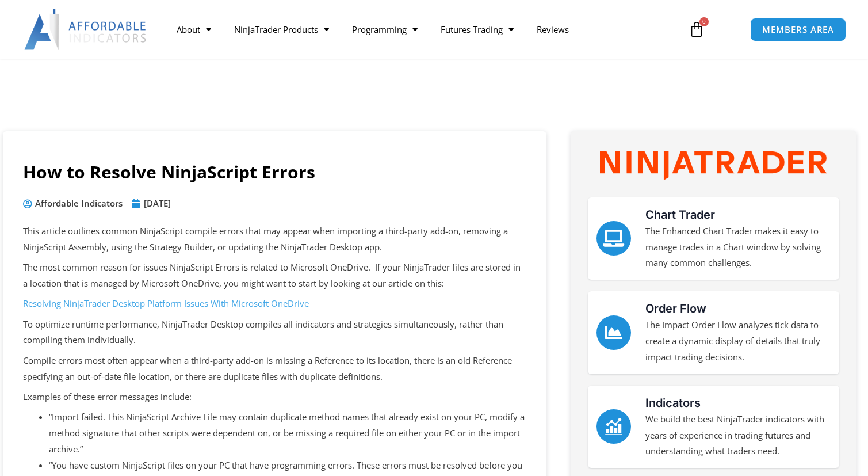  Describe the element at coordinates (738, 247) in the screenshot. I see `p: The Enhanced Chart Trader makes it easy to manage trades in a Chart window by solving many common...` at that location.